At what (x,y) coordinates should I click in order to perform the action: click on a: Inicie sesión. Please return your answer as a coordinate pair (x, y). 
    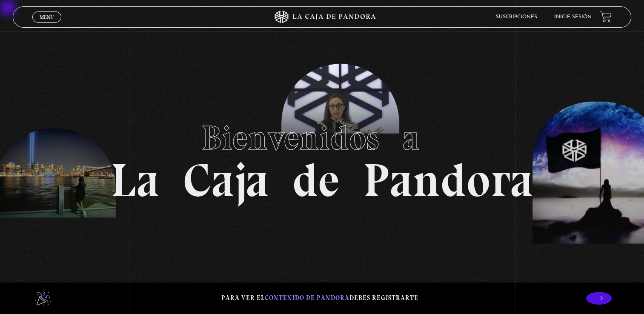
    Looking at the image, I should click on (573, 17).